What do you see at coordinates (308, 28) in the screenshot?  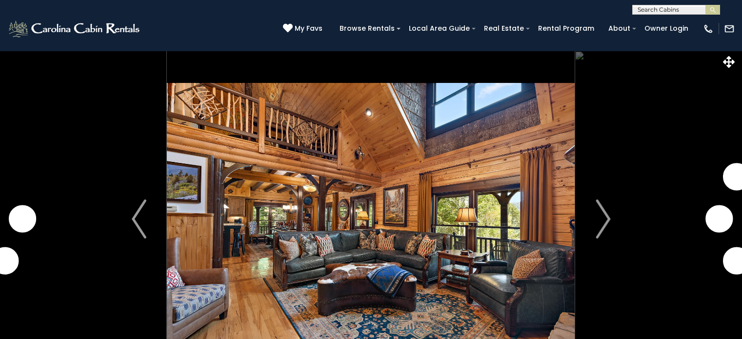 I see `span: My Favs` at bounding box center [308, 28].